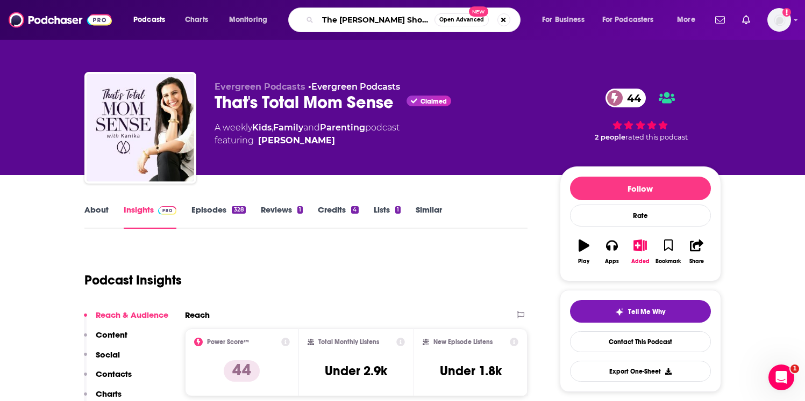  Describe the element at coordinates (640, 262) in the screenshot. I see `div: Added` at that location.